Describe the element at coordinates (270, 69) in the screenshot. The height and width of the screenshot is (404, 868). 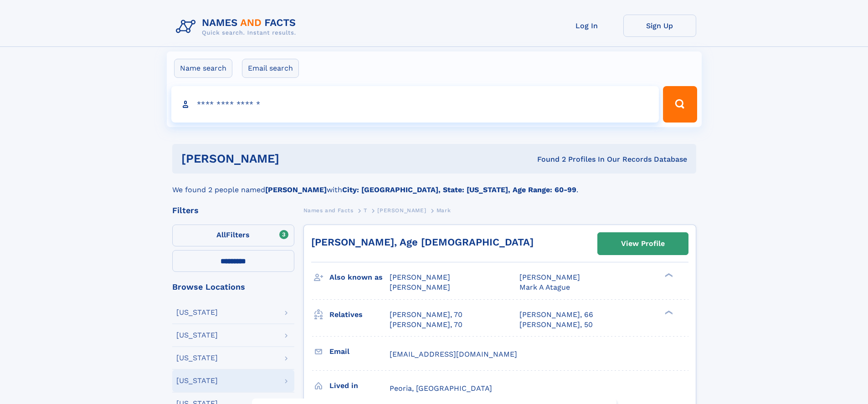
I see `label: Email search` at that location.